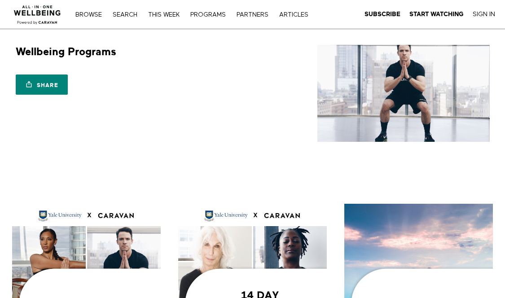 The width and height of the screenshot is (505, 298). Describe the element at coordinates (88, 15) in the screenshot. I see `a: Browse` at that location.